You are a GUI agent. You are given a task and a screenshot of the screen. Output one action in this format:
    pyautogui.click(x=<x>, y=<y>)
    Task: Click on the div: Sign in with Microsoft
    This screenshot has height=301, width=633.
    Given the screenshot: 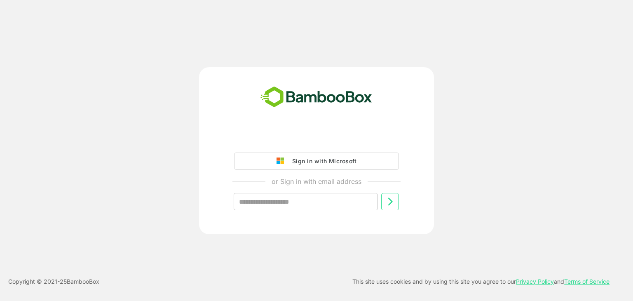 What is the action you would take?
    pyautogui.click(x=322, y=161)
    